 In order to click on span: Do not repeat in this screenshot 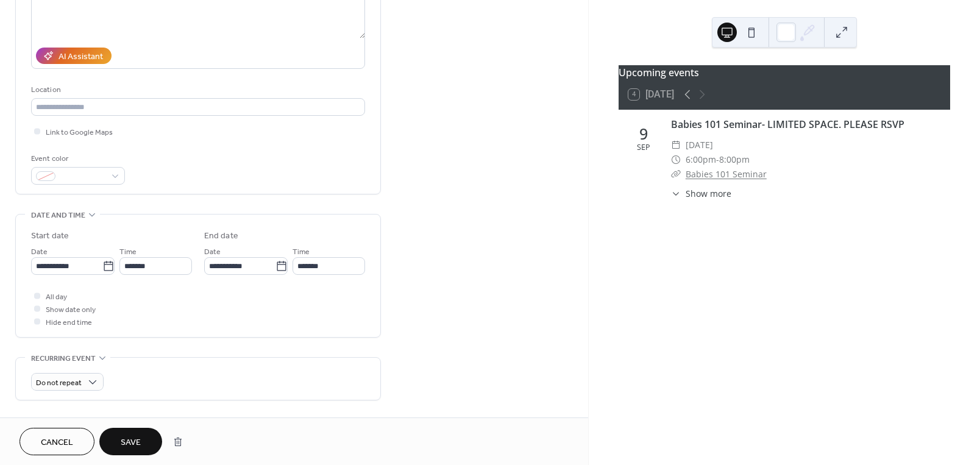, I will do `click(58, 383)`.